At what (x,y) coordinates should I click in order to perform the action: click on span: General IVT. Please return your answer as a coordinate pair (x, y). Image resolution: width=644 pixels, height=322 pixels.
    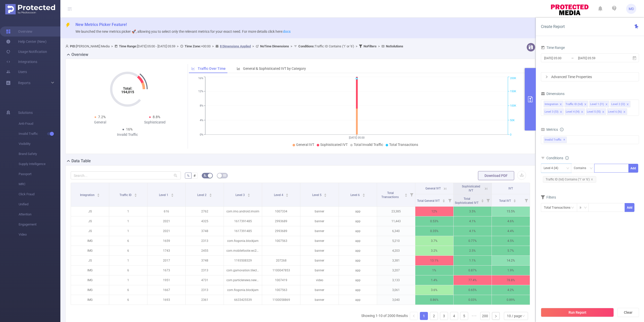
    Looking at the image, I should click on (305, 144).